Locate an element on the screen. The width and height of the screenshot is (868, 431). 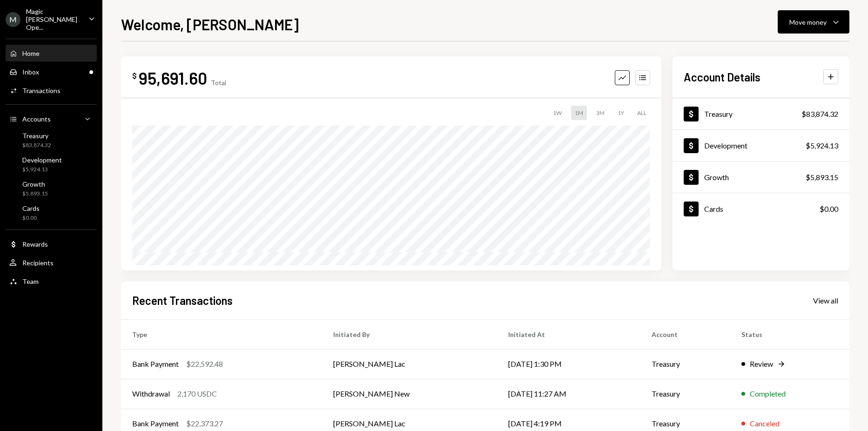
a: Team is located at coordinates (51, 281).